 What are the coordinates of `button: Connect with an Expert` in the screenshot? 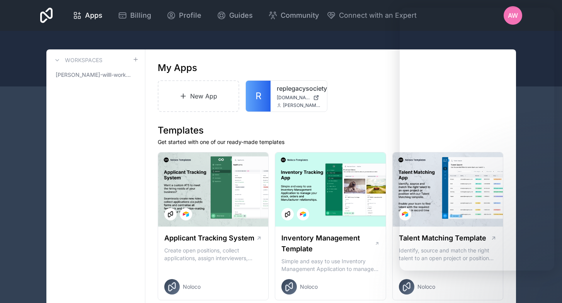 It's located at (371, 15).